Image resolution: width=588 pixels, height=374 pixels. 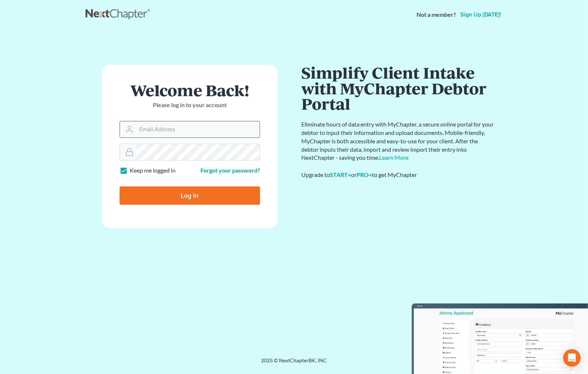 What do you see at coordinates (572, 358) in the screenshot?
I see `div: Open Intercom Messenger` at bounding box center [572, 358].